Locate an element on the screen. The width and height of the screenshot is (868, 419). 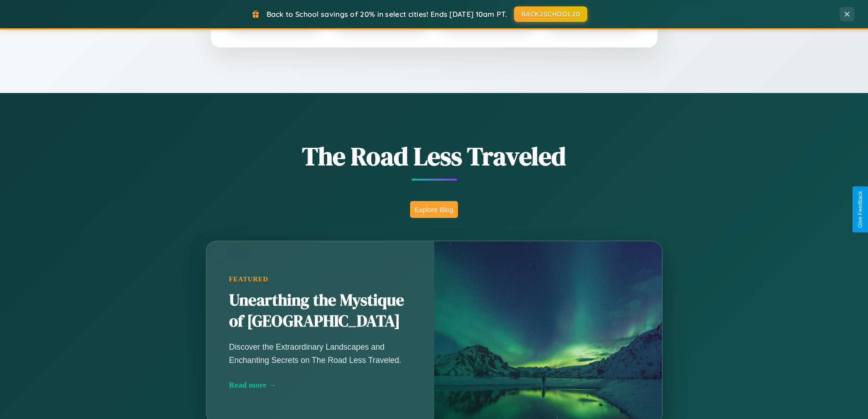
button: Explore Blog is located at coordinates (434, 210).